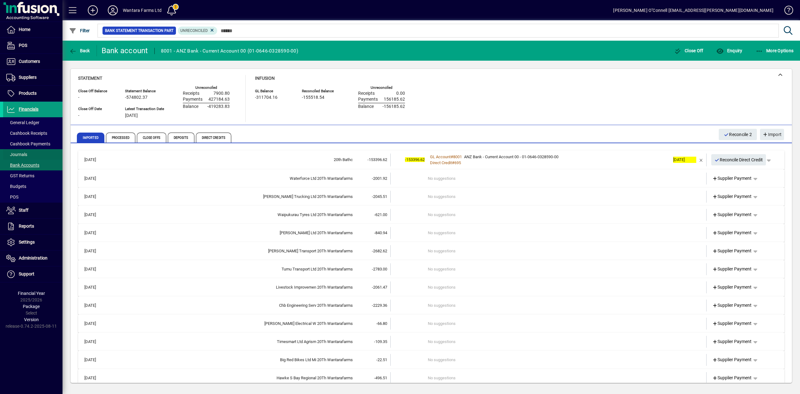 The width and height of the screenshot is (800, 394). What do you see at coordinates (33, 46) in the screenshot?
I see `a: POS` at bounding box center [33, 46].